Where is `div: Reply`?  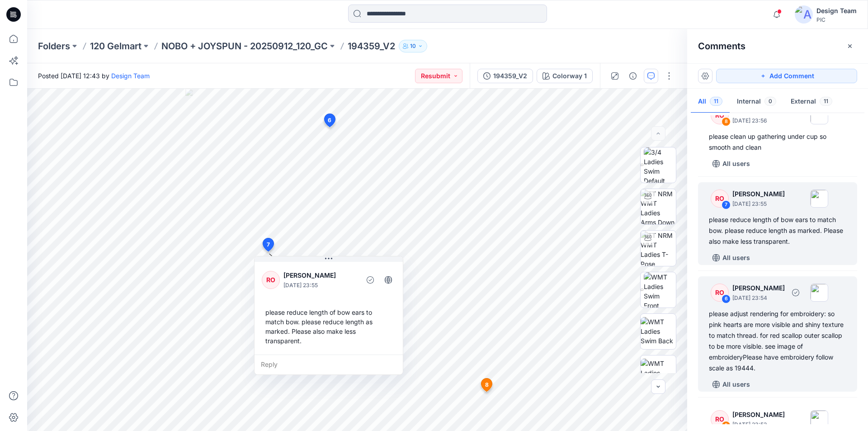 div: Reply is located at coordinates (329, 365).